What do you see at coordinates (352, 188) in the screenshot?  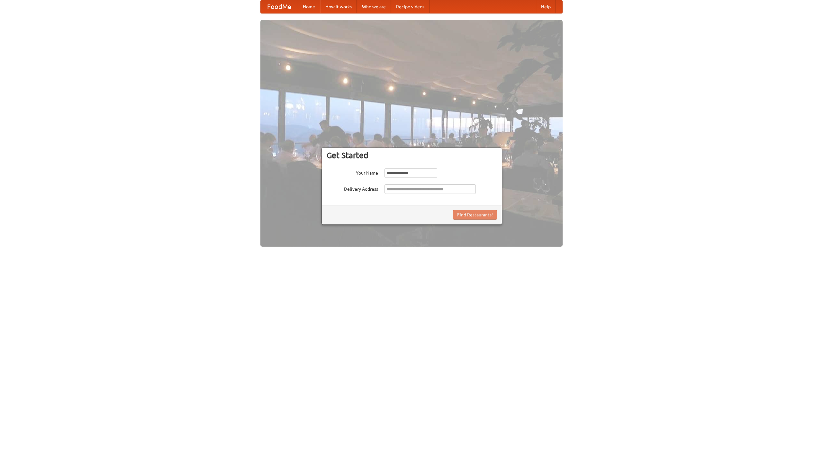 I see `label: Delivery Address` at bounding box center [352, 188].